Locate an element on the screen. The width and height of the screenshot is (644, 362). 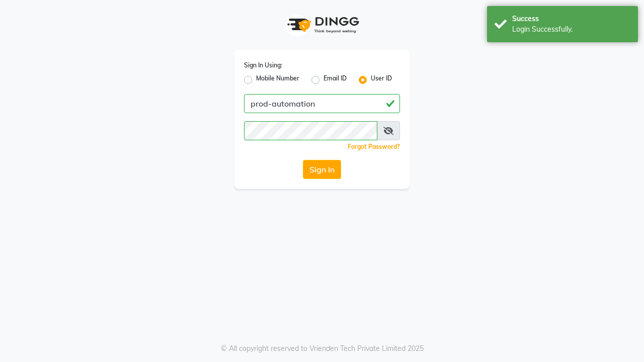
a: Forgot Password? is located at coordinates (374, 147).